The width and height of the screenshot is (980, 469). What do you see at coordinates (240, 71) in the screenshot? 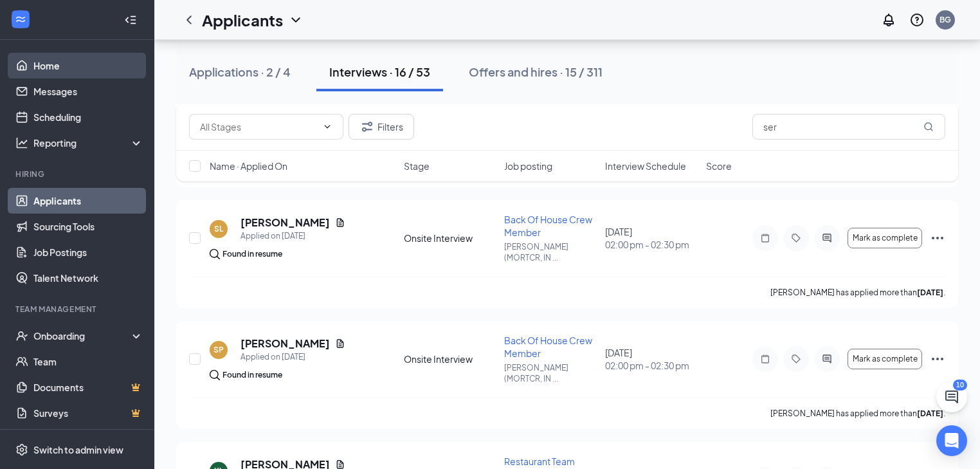
I see `div: Applications · 2 / 4` at bounding box center [240, 71].